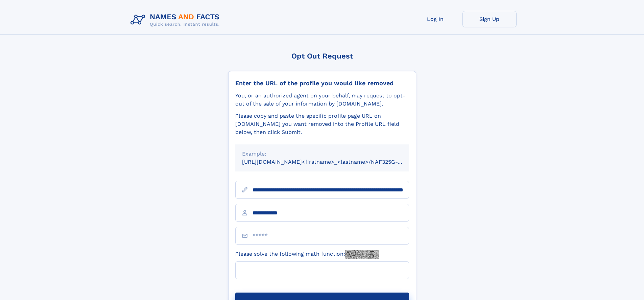 This screenshot has height=300, width=644. Describe the element at coordinates (436, 19) in the screenshot. I see `a: Log In` at that location.